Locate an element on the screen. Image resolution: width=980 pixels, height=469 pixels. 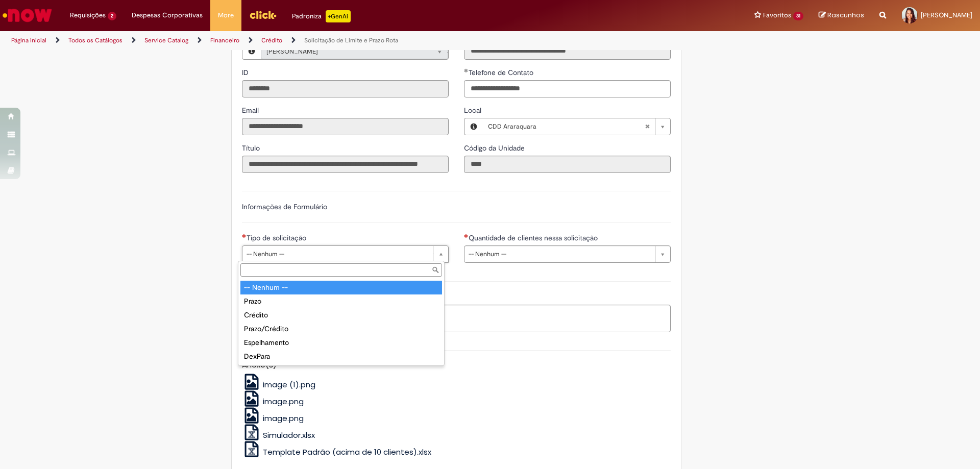
div: DexPara is located at coordinates (341, 356).